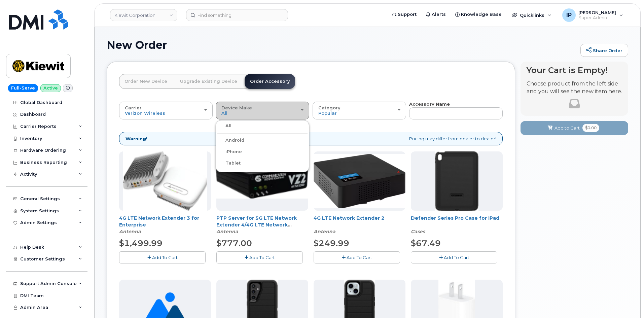 The height and width of the screenshot is (318, 644). Describe the element at coordinates (231, 140) in the screenshot. I see `label: Android` at that location.